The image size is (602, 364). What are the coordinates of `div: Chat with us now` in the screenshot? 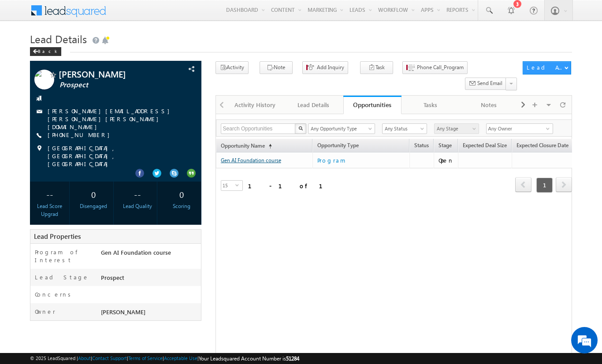 It's located at (97, 52).